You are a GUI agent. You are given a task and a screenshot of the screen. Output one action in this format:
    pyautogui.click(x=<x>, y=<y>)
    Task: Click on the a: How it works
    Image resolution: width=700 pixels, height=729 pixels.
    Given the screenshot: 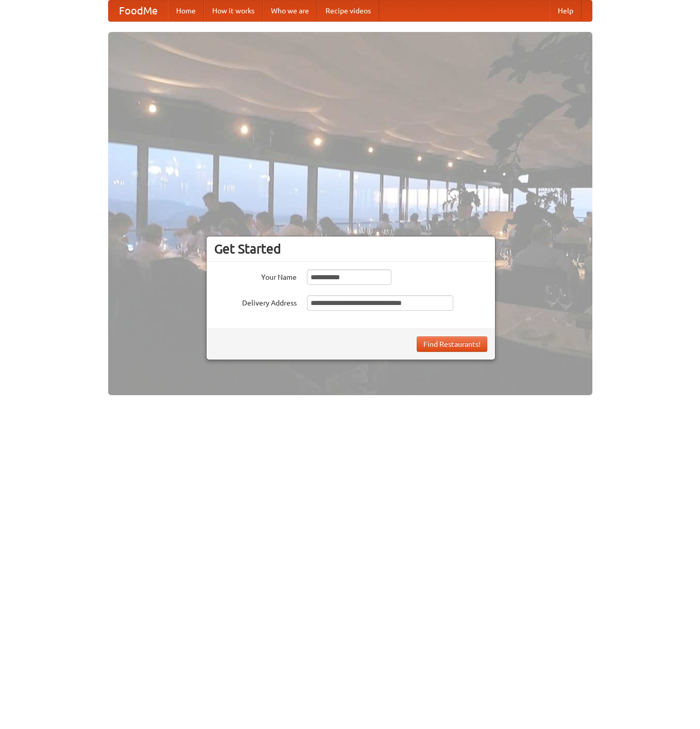 What is the action you would take?
    pyautogui.click(x=234, y=10)
    